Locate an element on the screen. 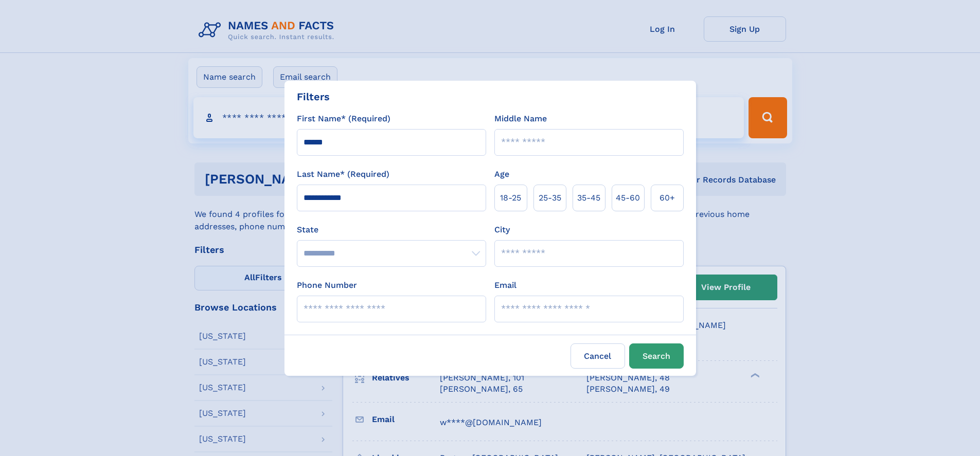 This screenshot has height=456, width=980. span: 60+ is located at coordinates (667, 198).